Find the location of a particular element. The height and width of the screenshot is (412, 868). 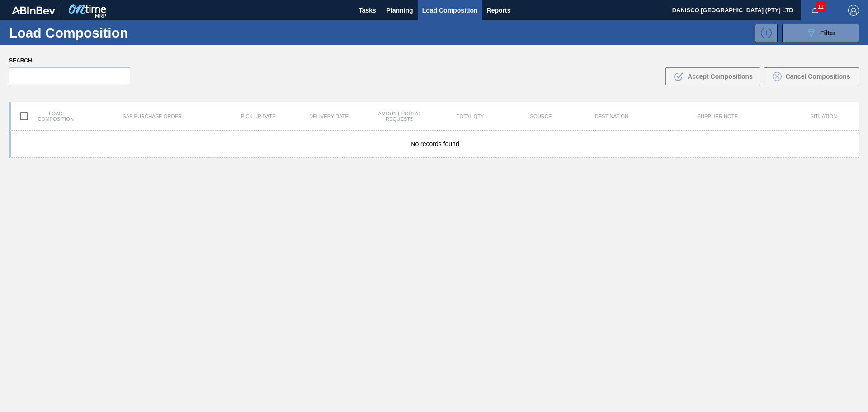

button: Cancel Compositions is located at coordinates (812, 76).